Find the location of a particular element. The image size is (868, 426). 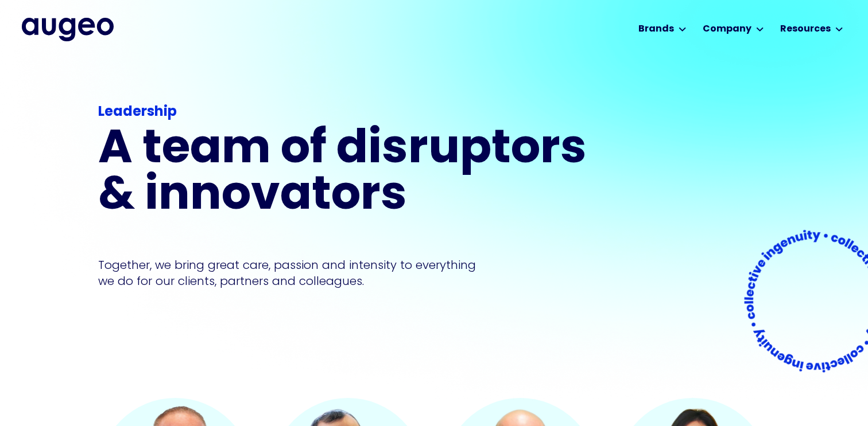

h1: A team of disruptors & innovators is located at coordinates (346, 174).